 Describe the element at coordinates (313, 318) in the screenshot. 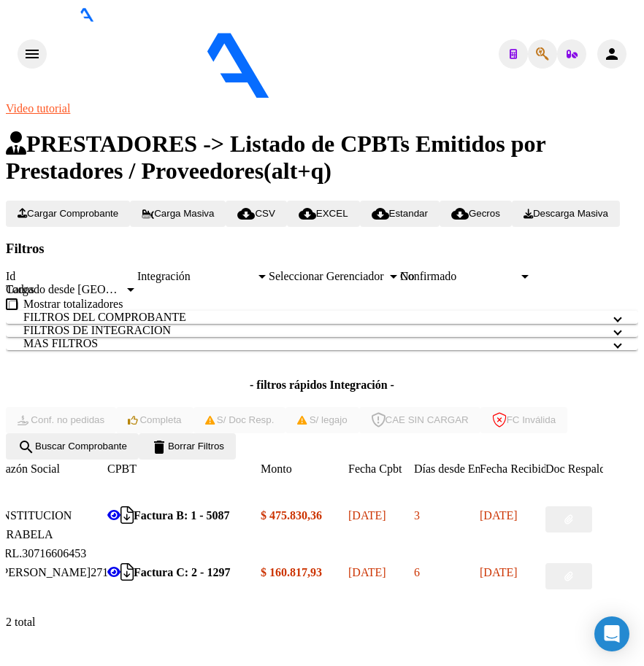

I see `mat-panel-title: FILTROS DEL COMPROBANTE` at that location.